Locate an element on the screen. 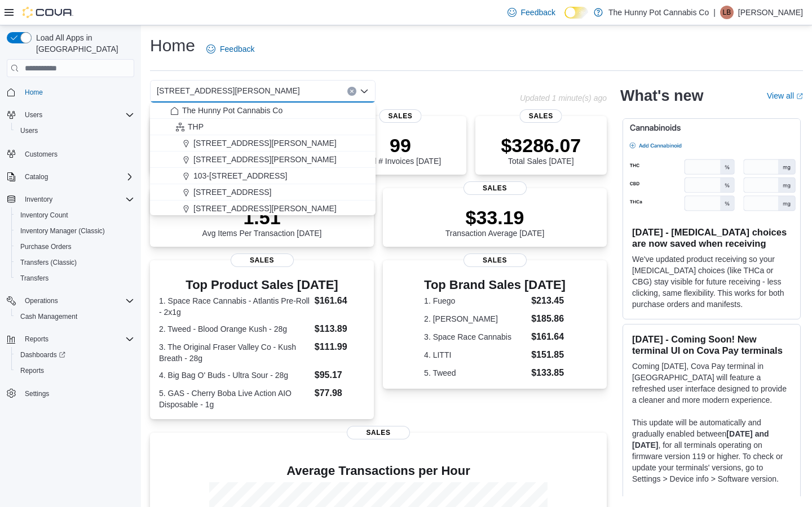 Image resolution: width=812 pixels, height=507 pixels. dt: 1. Fuego is located at coordinates (475, 301).